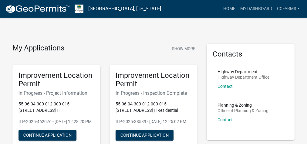 The image size is (307, 144). What do you see at coordinates (288, 9) in the screenshot?
I see `a: ccfarms` at bounding box center [288, 9].